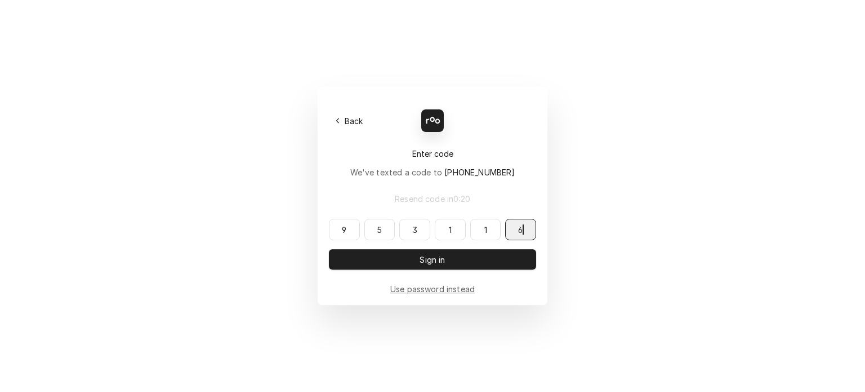 The image size is (865, 392). What do you see at coordinates (433, 198) in the screenshot?
I see `button: Resend code in0:20` at bounding box center [433, 198].